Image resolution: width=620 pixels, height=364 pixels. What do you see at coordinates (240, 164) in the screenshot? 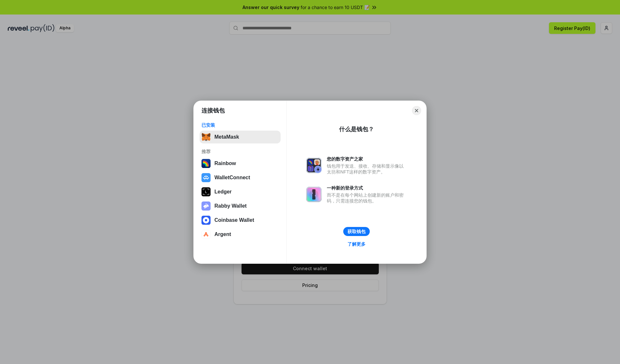
I see `button: Rainbow` at bounding box center [240, 164].